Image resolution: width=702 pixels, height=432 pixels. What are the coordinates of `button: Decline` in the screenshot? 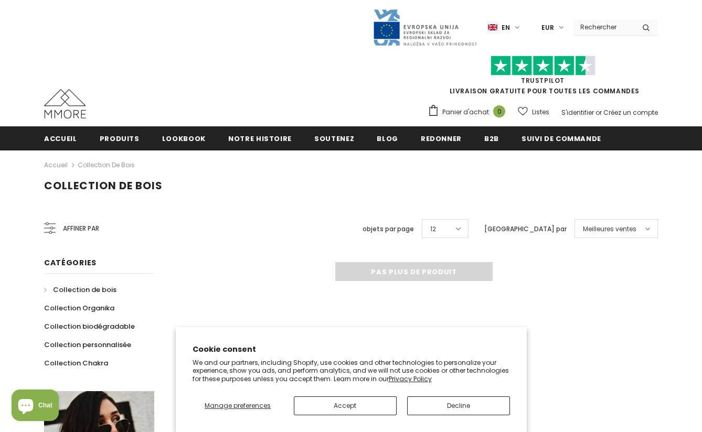 It's located at (459, 406).